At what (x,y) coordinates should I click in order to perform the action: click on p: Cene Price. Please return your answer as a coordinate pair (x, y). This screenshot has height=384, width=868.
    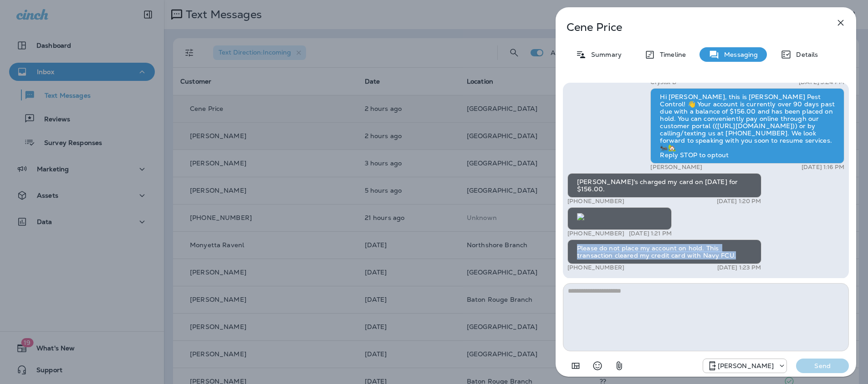
    Looking at the image, I should click on (690, 27).